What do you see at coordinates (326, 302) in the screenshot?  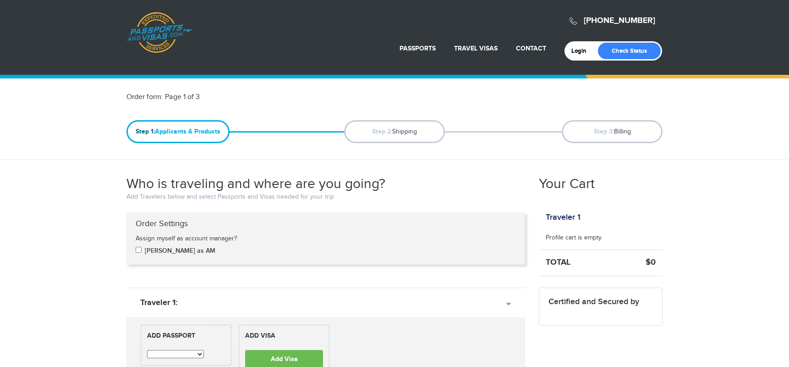 I see `a: Traveler 1:` at bounding box center [326, 302].